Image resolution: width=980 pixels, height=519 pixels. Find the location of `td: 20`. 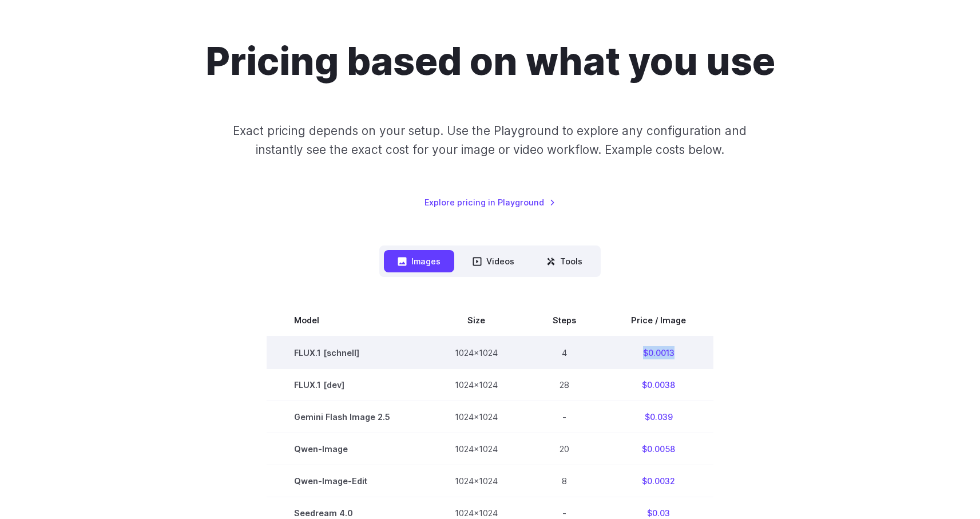

td: 20 is located at coordinates (564, 449).